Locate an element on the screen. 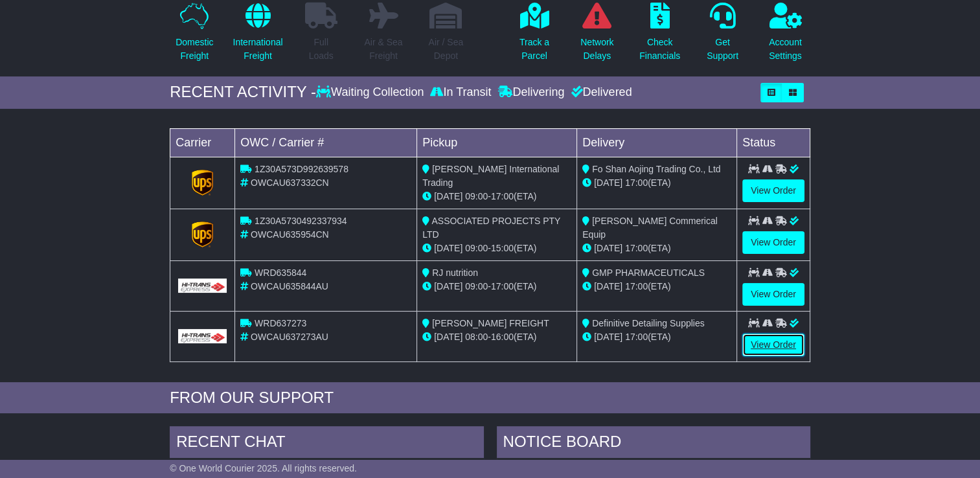 This screenshot has width=980, height=478. a: InternationalFreight is located at coordinates (257, 35).